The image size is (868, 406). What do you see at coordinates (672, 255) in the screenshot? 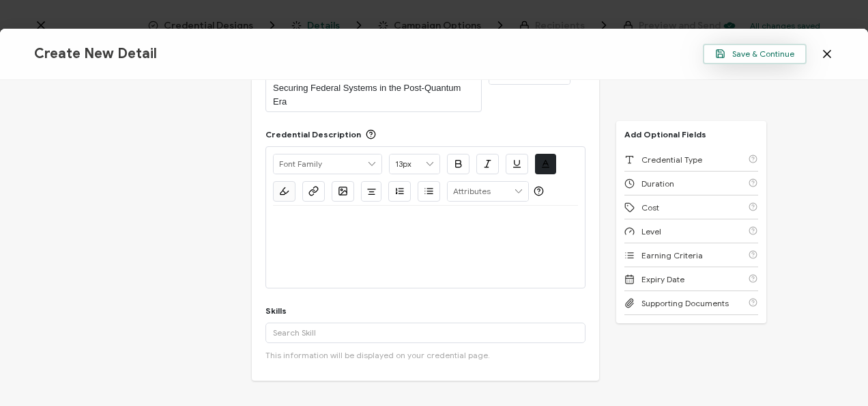
I see `span: Earning Criteria` at bounding box center [672, 255].